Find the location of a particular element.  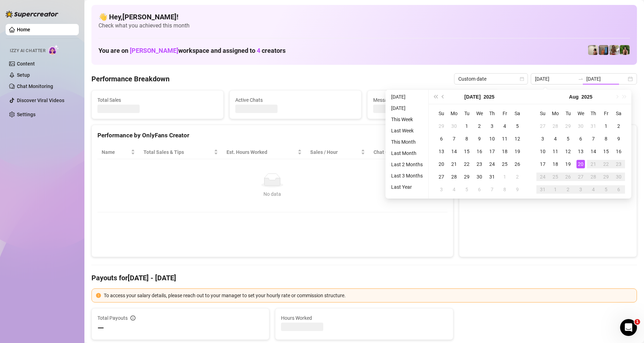

div: Est. Hours Worked is located at coordinates (262, 152).